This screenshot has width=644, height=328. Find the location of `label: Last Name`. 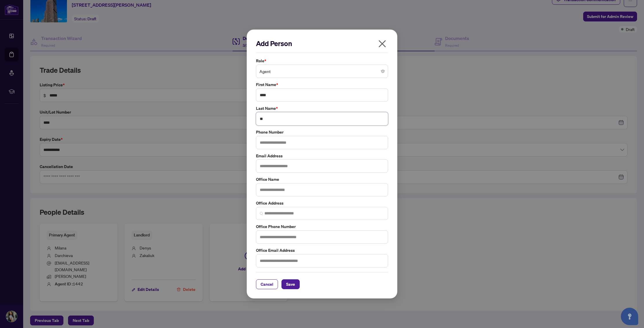

label: Last Name is located at coordinates (322, 109).